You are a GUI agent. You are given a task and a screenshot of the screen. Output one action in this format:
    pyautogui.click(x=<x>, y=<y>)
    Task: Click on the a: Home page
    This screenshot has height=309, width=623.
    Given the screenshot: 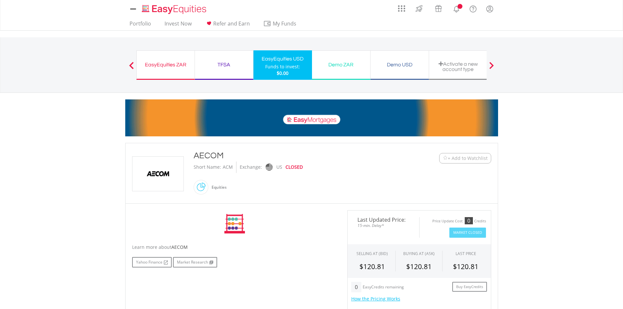 What is the action you would take?
    pyautogui.click(x=174, y=8)
    